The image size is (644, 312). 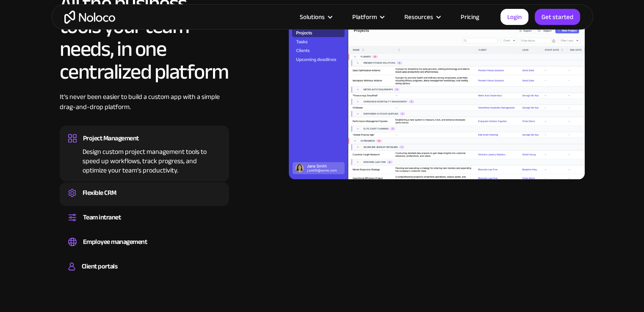 I want to click on div: Flexible CRM, so click(x=100, y=193).